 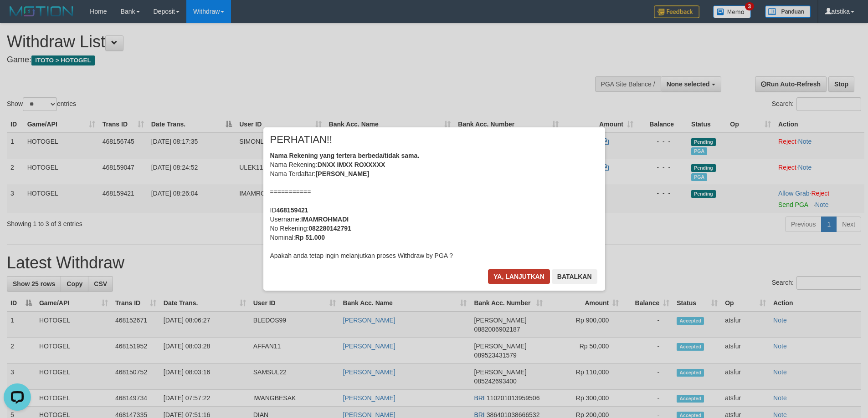 What do you see at coordinates (330, 229) in the screenshot?
I see `b: 082280142791` at bounding box center [330, 229].